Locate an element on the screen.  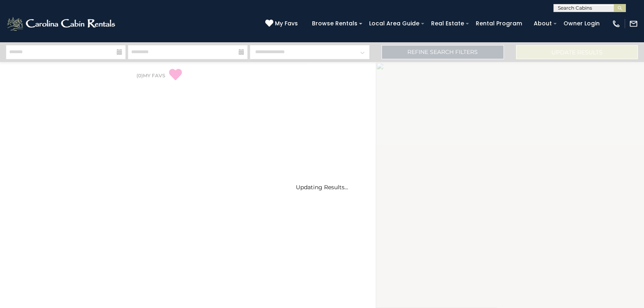
span: My Favs is located at coordinates (286, 24).